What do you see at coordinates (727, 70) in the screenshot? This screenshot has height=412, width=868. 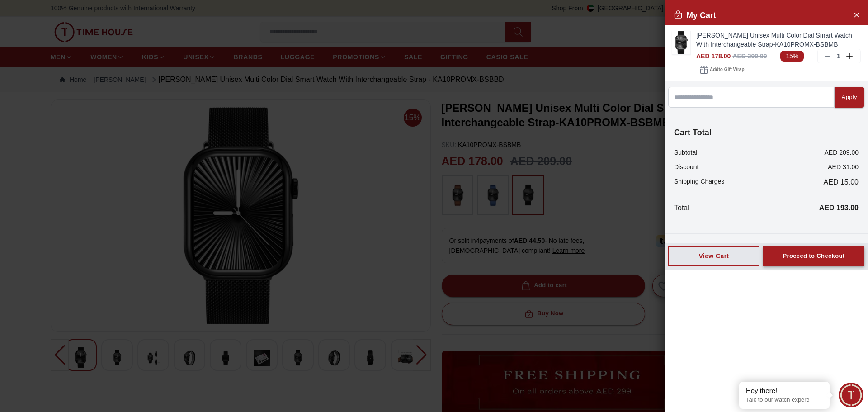 I see `span: Add to Gift Wrap` at bounding box center [727, 70].